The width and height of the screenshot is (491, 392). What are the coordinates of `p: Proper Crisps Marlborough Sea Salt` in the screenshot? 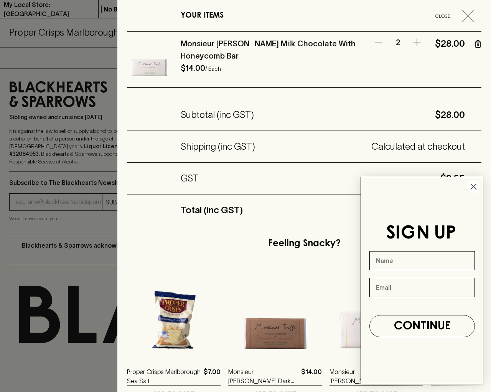 It's located at (164, 377).